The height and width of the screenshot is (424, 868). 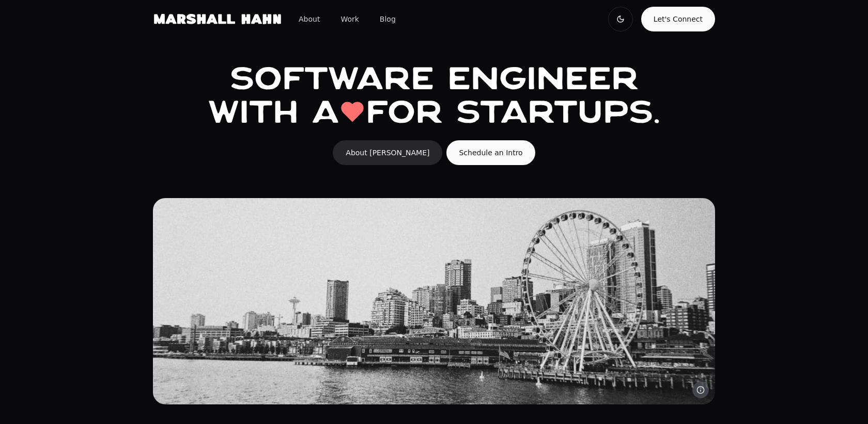 What do you see at coordinates (434, 301) in the screenshot?
I see `img: seattle.jpg` at bounding box center [434, 301].